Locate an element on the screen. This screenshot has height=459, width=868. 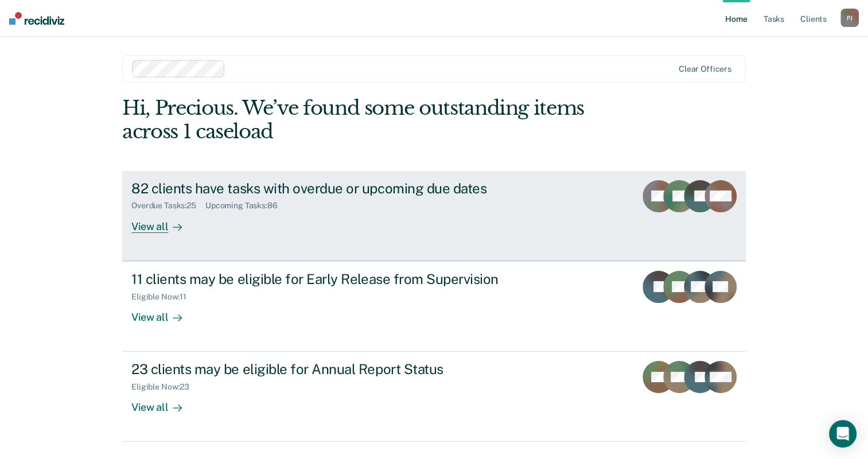
button: PJ is located at coordinates (850, 18).